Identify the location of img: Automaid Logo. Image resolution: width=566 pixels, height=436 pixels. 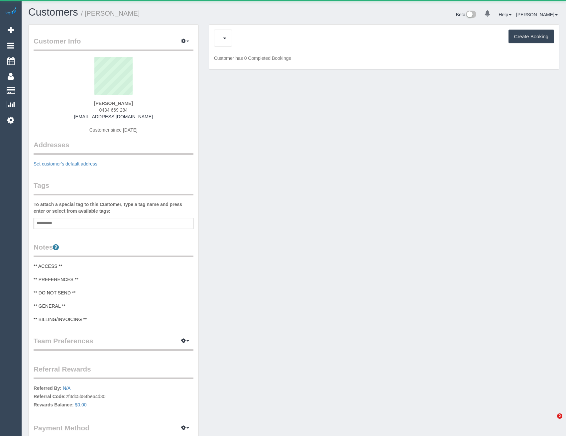
(11, 11).